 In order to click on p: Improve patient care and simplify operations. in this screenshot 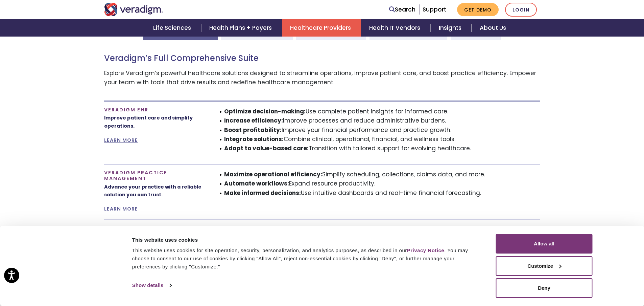, I will do `click(155, 122)`.